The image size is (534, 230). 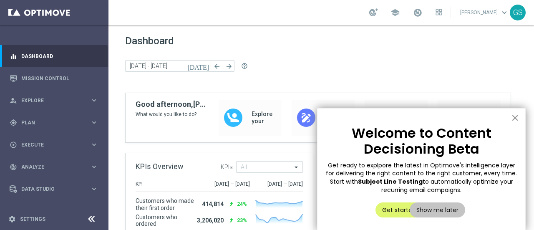 What do you see at coordinates (390, 181) in the screenshot?
I see `strong: Subject Line Testing` at bounding box center [390, 181].